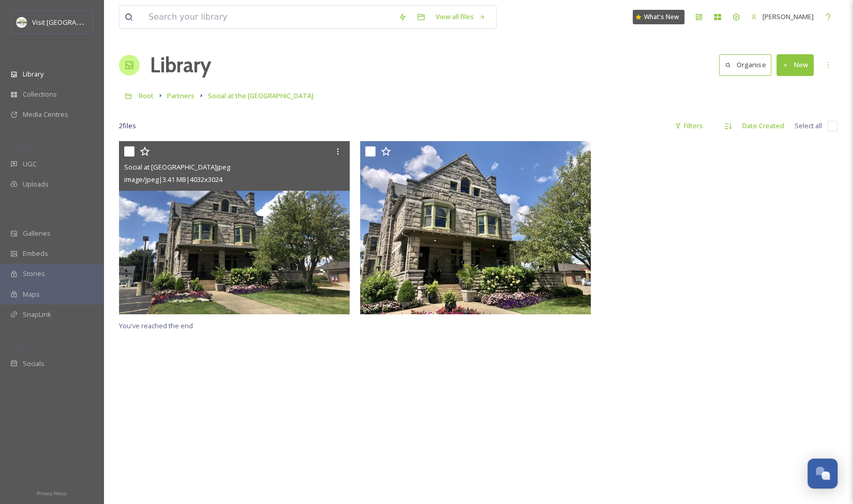 The width and height of the screenshot is (853, 504). What do you see at coordinates (37, 233) in the screenshot?
I see `span: Galleries` at bounding box center [37, 233].